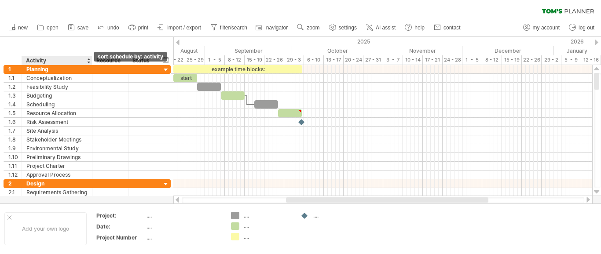 Image resolution: width=601 pixels, height=254 pixels. What do you see at coordinates (78, 28) in the screenshot?
I see `a: save` at bounding box center [78, 28].